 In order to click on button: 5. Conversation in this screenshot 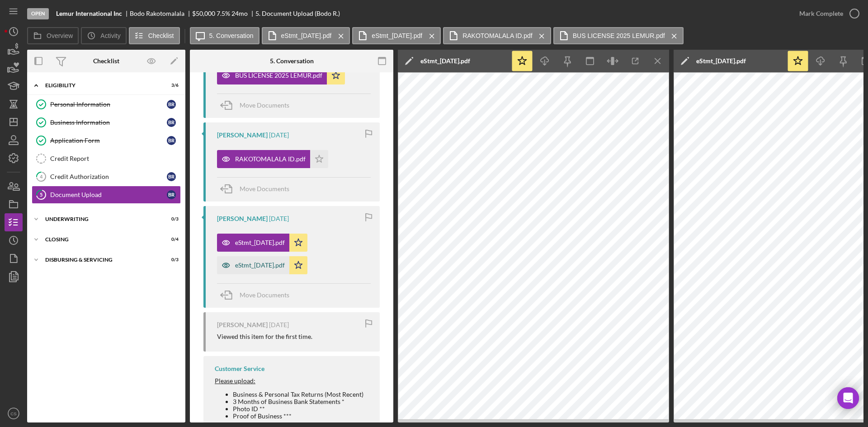, I will do `click(225, 36)`.